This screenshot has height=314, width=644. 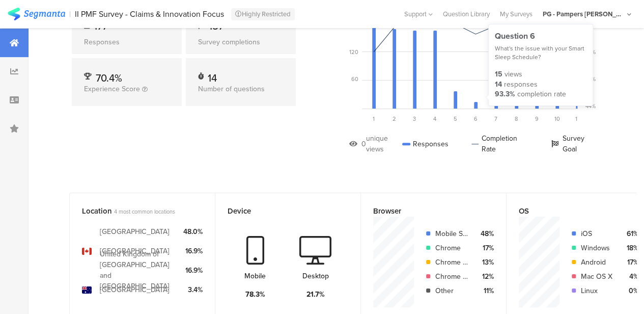 What do you see at coordinates (144, 211) in the screenshot?
I see `span: 4 most common locations` at bounding box center [144, 211].